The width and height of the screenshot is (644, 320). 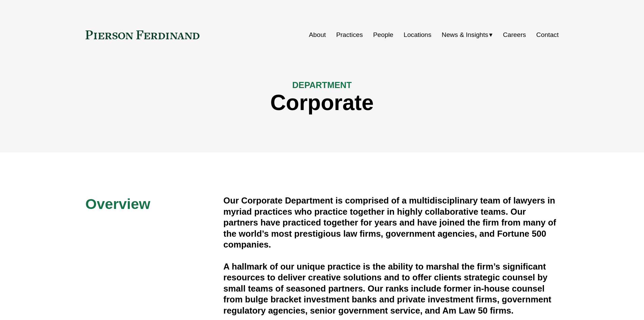 I want to click on h4: Our Corporate Department is comprised of a multidisciplinary team of lawyers in myriad practices ..., so click(x=391, y=222).